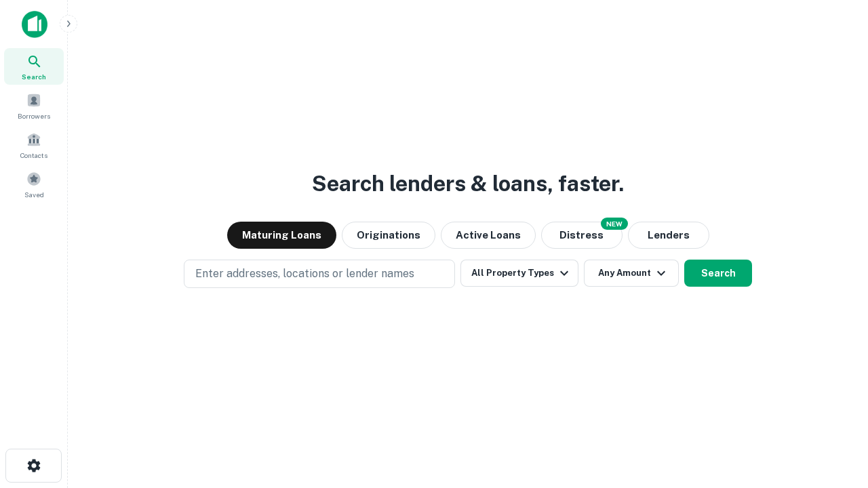 Image resolution: width=868 pixels, height=488 pixels. Describe the element at coordinates (281, 235) in the screenshot. I see `button: Maturing Loans` at that location.